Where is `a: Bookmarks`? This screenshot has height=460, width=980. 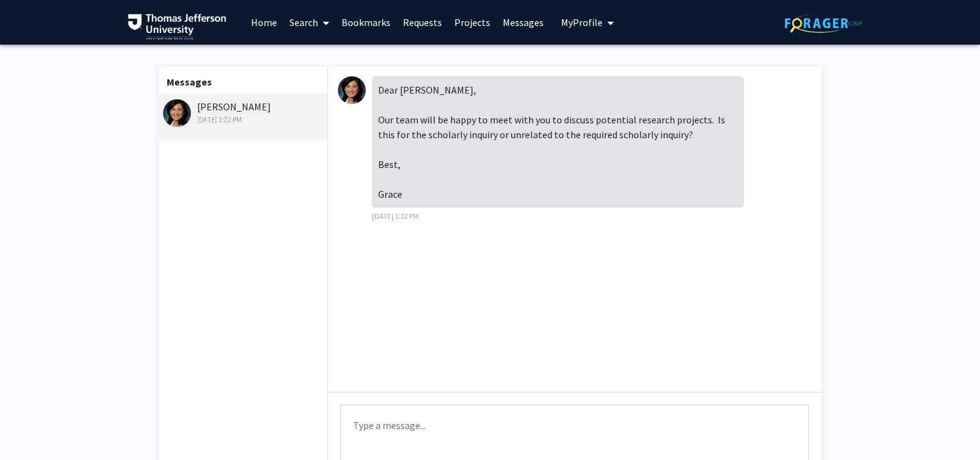
a: Bookmarks is located at coordinates (366, 23).